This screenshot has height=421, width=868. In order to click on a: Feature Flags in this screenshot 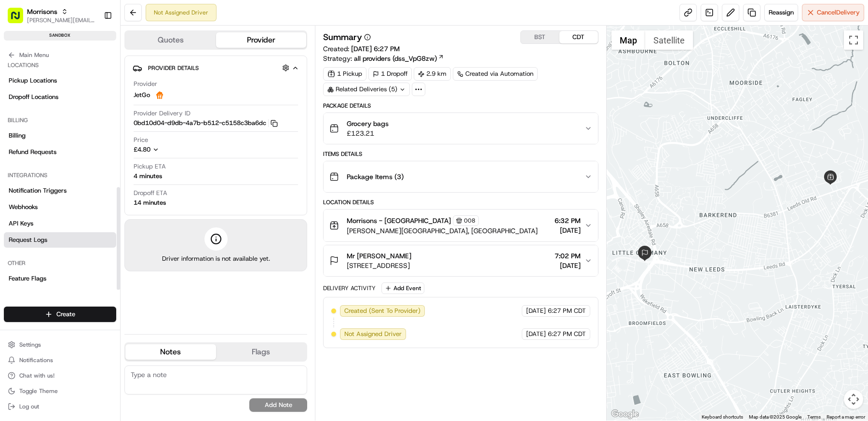, I will do `click(60, 279)`.